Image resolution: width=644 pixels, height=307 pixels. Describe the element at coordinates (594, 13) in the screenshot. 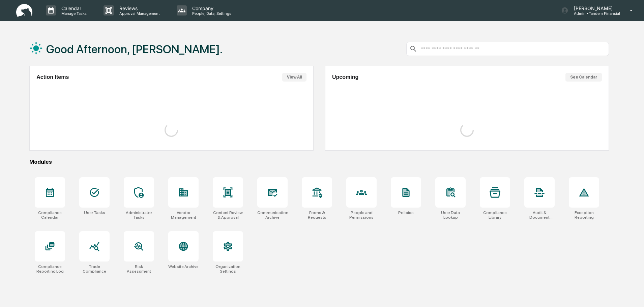

I see `p: Admin • Tandem Financial` at that location.